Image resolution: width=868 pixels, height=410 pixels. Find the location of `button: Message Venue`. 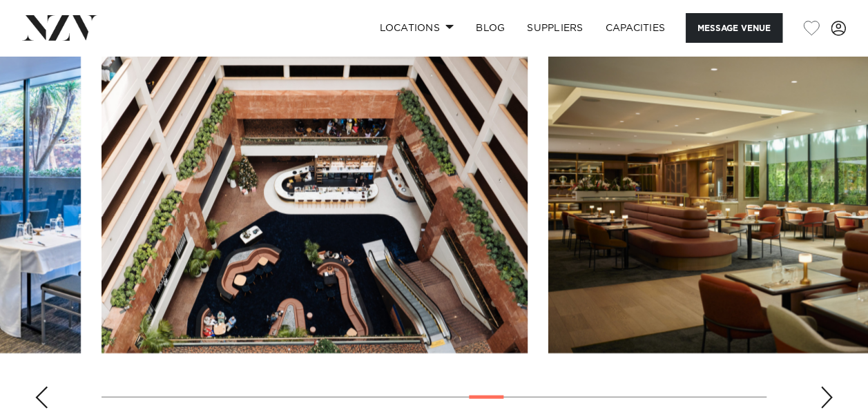

button: Message Venue is located at coordinates (734, 28).